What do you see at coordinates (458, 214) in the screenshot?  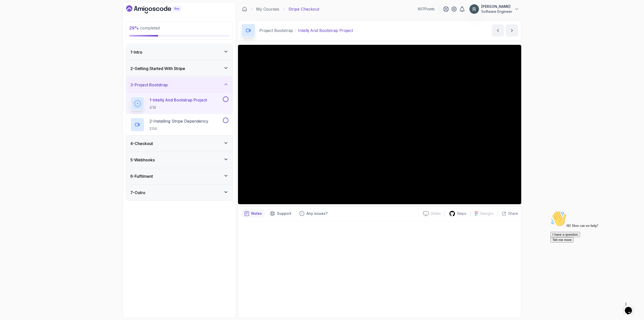 I see `a: Repo` at bounding box center [458, 214].